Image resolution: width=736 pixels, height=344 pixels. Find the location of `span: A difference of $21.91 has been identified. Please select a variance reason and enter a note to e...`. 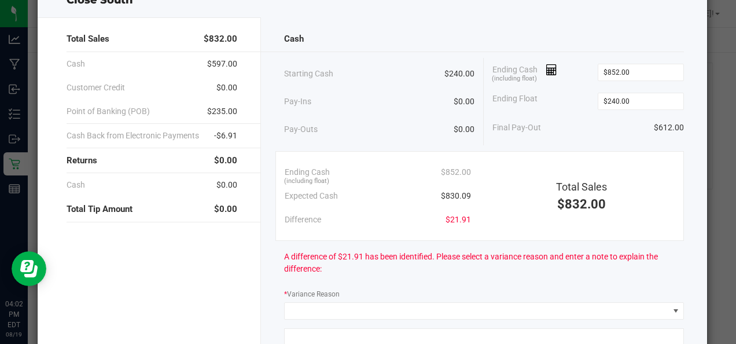

span: A difference of $21.91 has been identified. Please select a variance reason and enter a note to e... is located at coordinates (484, 263).